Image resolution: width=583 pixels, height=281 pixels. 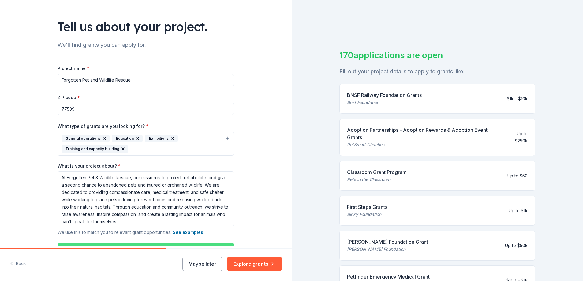 I want to click on div: Exhibitions, so click(x=161, y=139).